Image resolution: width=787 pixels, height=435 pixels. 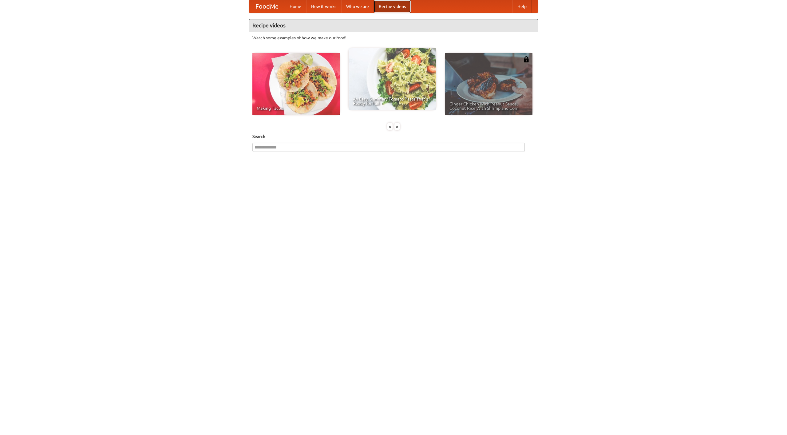 I want to click on p: Watch some examples of how we make our food!, so click(x=393, y=38).